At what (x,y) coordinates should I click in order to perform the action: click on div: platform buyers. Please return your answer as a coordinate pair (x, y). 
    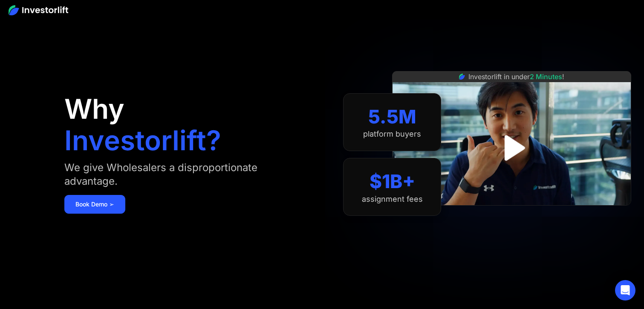
    Looking at the image, I should click on (392, 134).